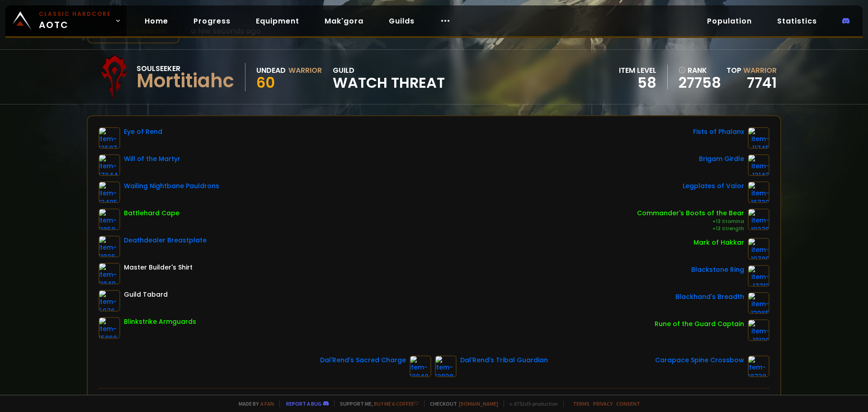  Describe the element at coordinates (305, 70) in the screenshot. I see `div: Warrior` at that location.